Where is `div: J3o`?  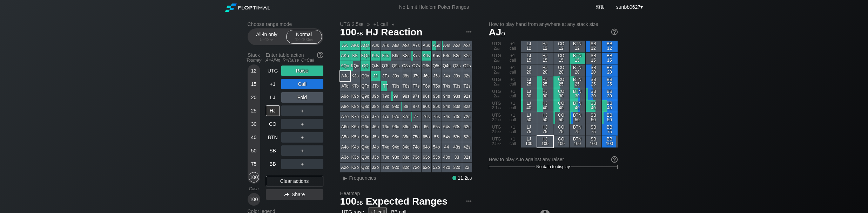 div: J3o is located at coordinates (376, 157).